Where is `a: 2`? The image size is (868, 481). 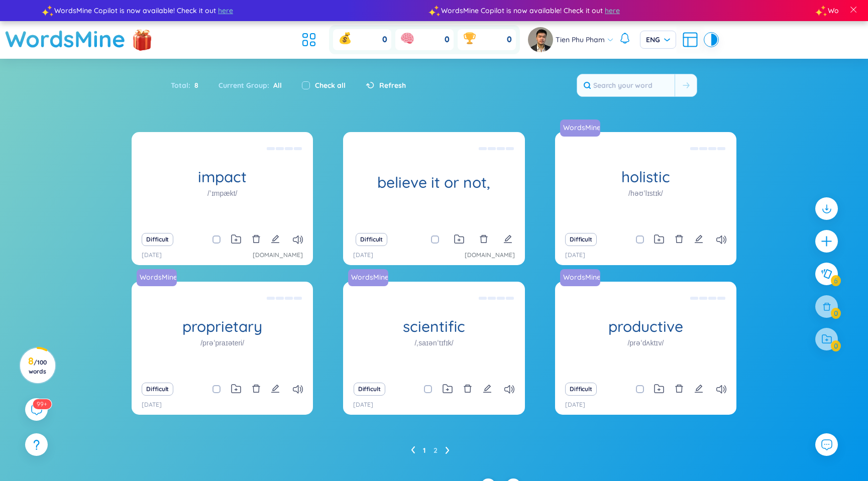
a: 2 is located at coordinates (436, 450).